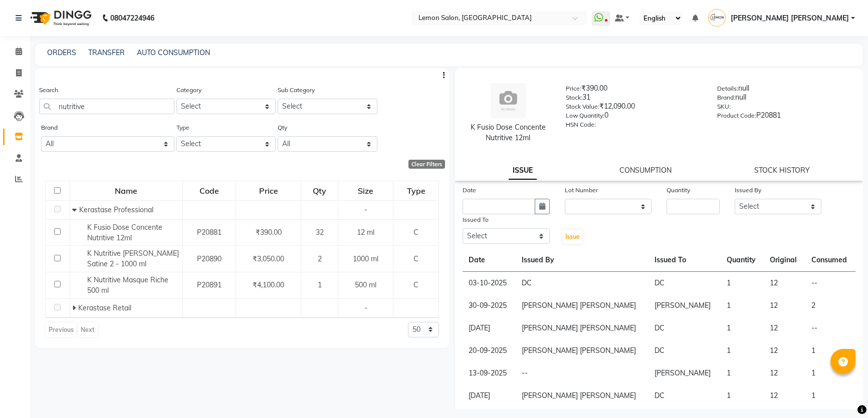 The image size is (868, 418). Describe the element at coordinates (476, 220) in the screenshot. I see `label: Issued To` at that location.